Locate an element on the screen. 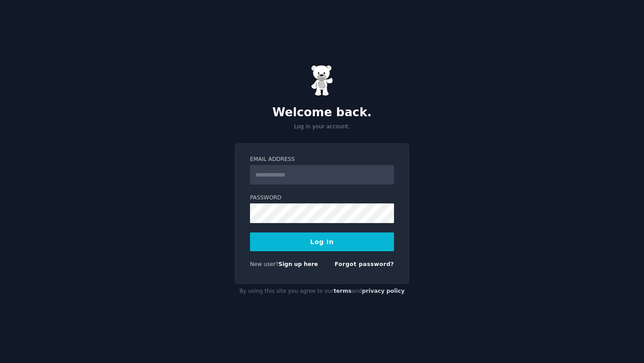 The image size is (644, 363). label: Password is located at coordinates (322, 198).